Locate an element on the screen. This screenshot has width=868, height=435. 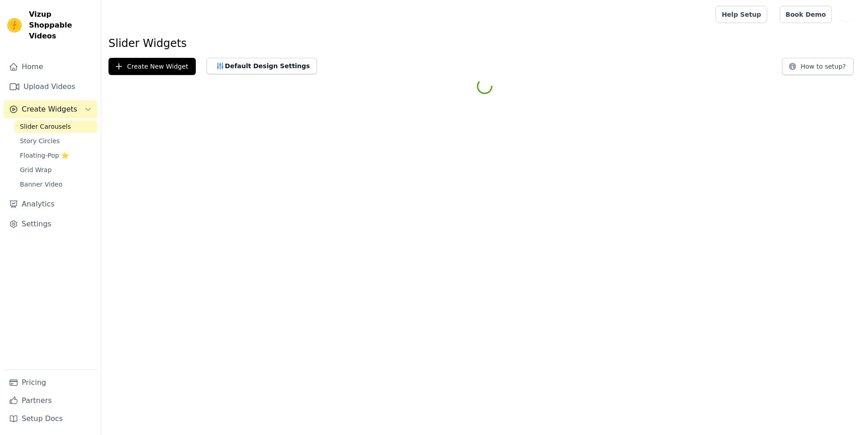
span: Floating-Pop ⭐ is located at coordinates (45, 155).